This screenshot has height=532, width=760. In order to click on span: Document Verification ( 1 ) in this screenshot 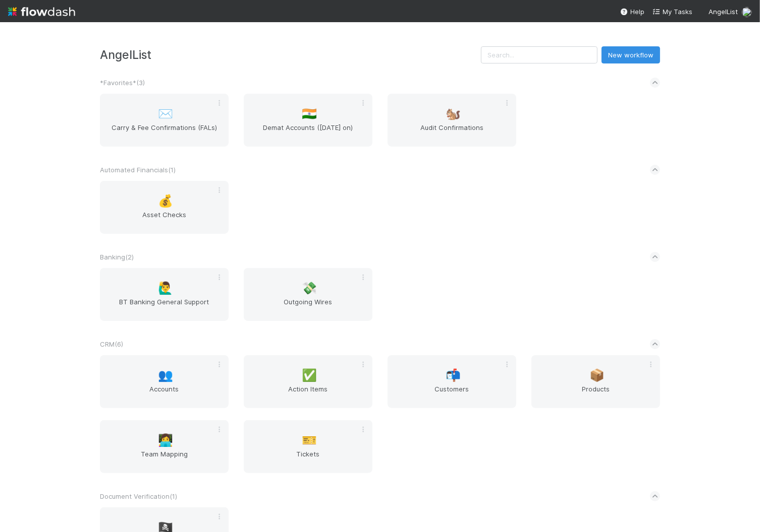, I will do `click(138, 496)`.